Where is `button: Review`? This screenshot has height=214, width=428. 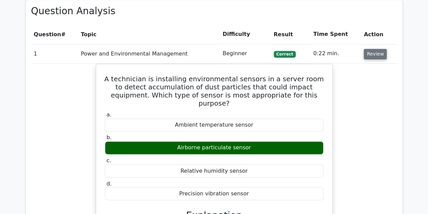 button: Review is located at coordinates (375, 54).